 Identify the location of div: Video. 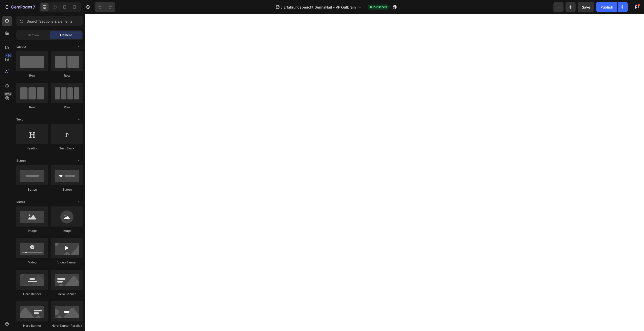
(32, 263).